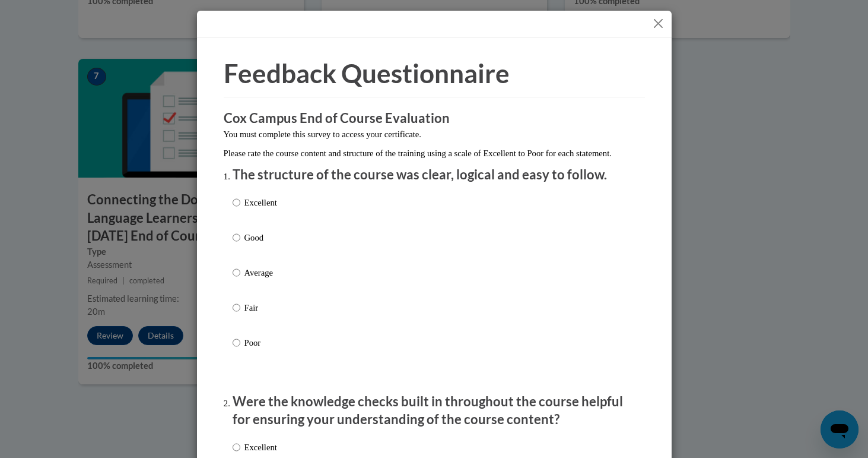 This screenshot has height=458, width=868. What do you see at coordinates (236, 237) in the screenshot?
I see `input: Good` at bounding box center [236, 237].